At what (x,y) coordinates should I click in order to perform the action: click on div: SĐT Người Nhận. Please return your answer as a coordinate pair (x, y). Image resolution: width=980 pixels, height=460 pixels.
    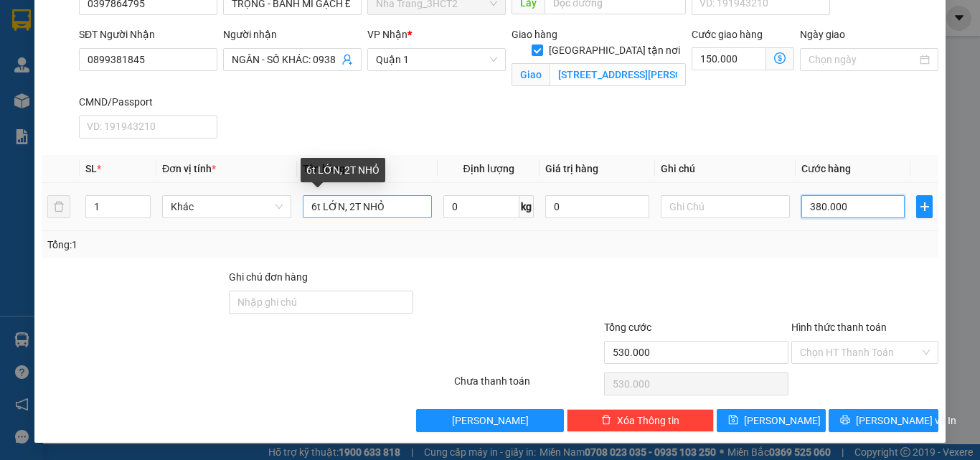
    Looking at the image, I should click on (148, 35).